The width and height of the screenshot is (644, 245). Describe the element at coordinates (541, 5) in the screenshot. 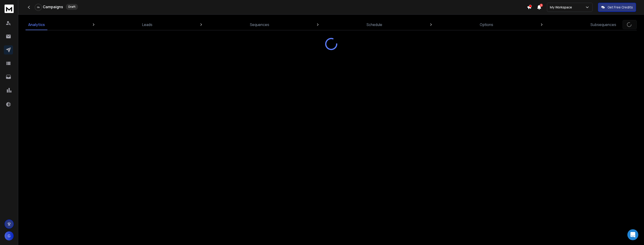

I see `span: 3` at that location.